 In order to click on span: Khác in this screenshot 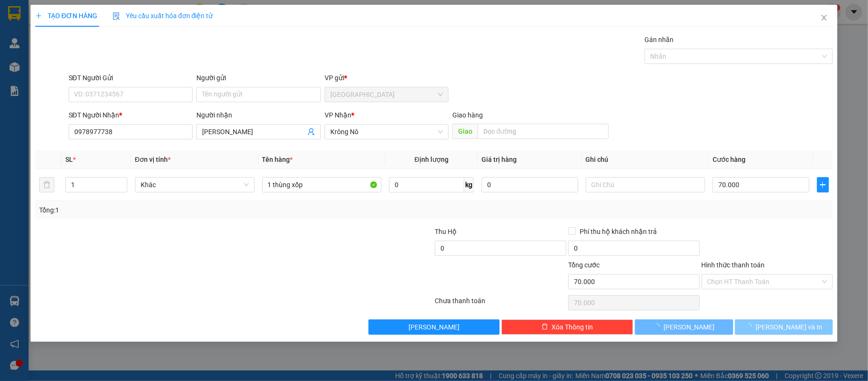, I will do `click(195, 185)`.